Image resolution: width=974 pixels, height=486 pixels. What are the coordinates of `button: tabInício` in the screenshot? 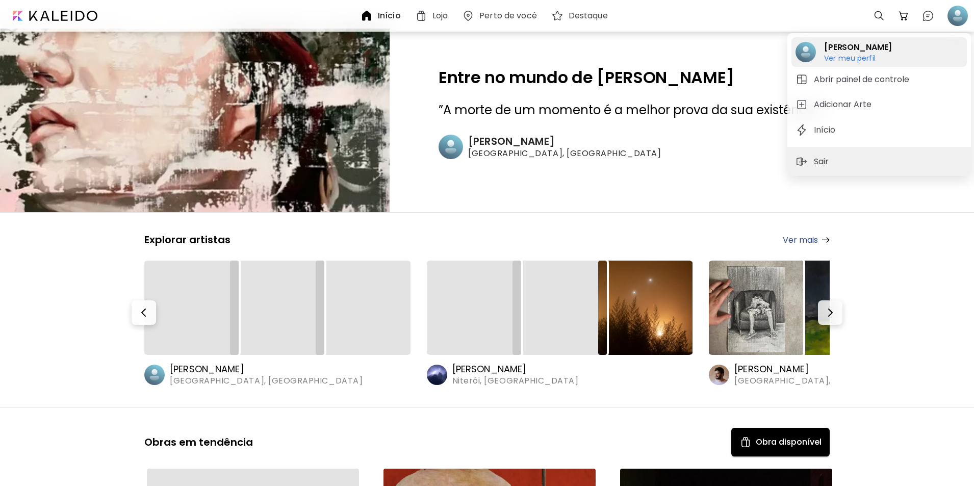 It's located at (879, 130).